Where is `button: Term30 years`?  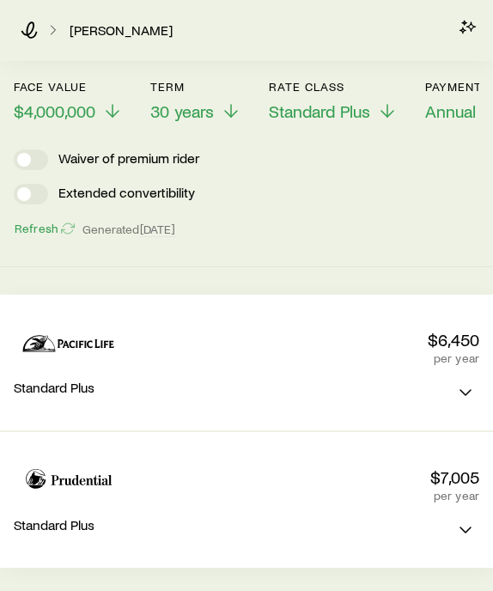
button: Term30 years is located at coordinates (196, 100).